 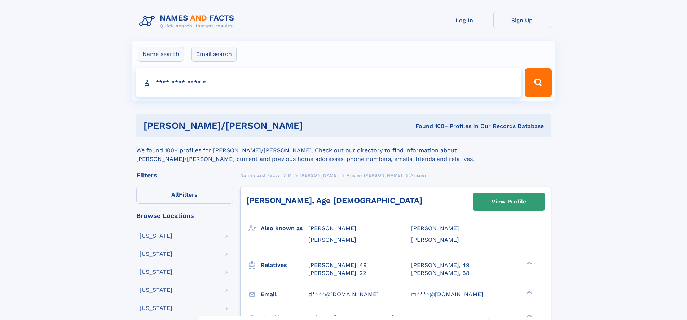 I want to click on h3: Also known as, so click(x=284, y=228).